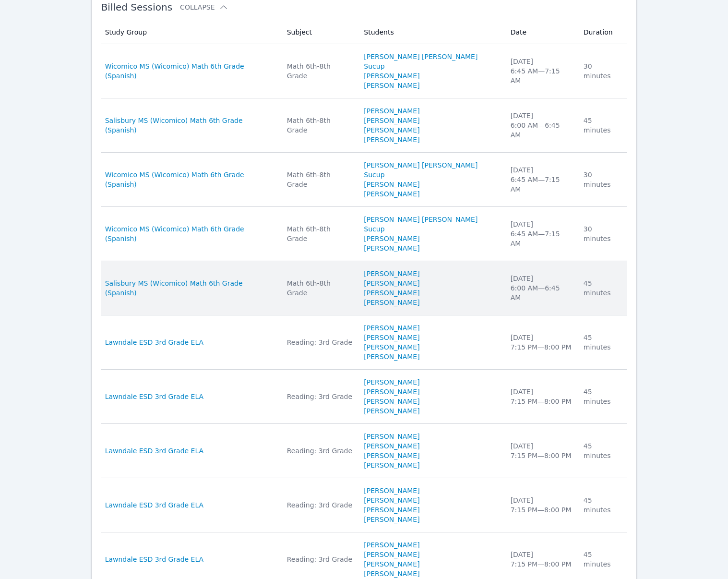 The height and width of the screenshot is (579, 728). Describe the element at coordinates (191, 32) in the screenshot. I see `th: Study Group` at that location.